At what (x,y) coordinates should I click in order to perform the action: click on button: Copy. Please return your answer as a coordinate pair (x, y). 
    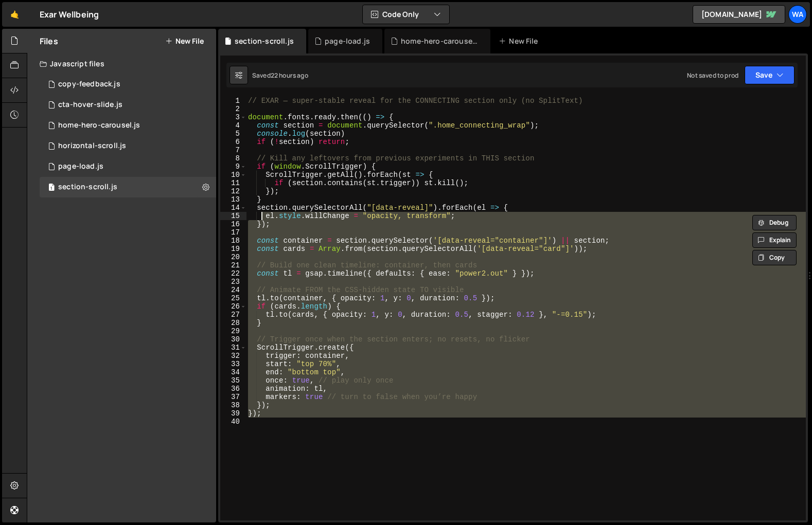
    Looking at the image, I should click on (774, 258).